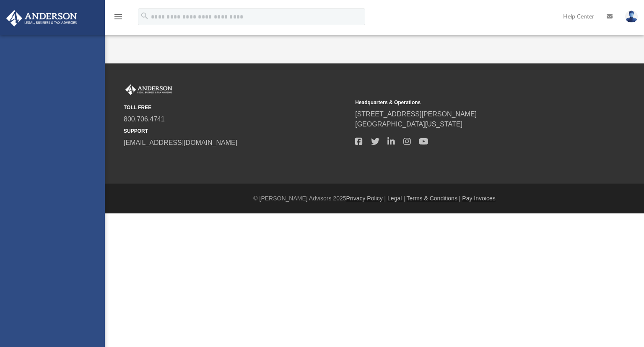  I want to click on a: Legal |, so click(396, 198).